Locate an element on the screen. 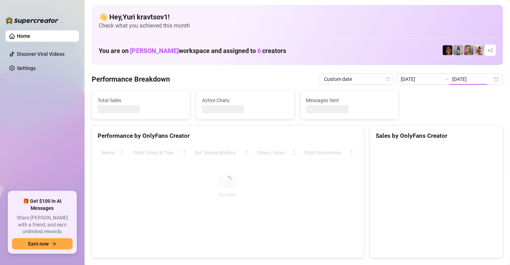 The image size is (510, 265). img: D is located at coordinates (448, 50).